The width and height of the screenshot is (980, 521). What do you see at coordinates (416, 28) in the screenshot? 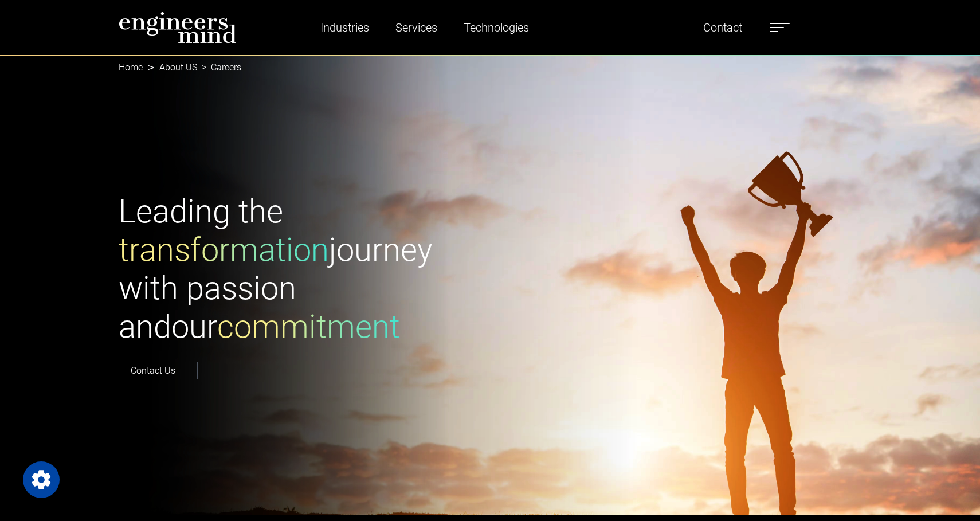
I see `a: Services` at bounding box center [416, 28].